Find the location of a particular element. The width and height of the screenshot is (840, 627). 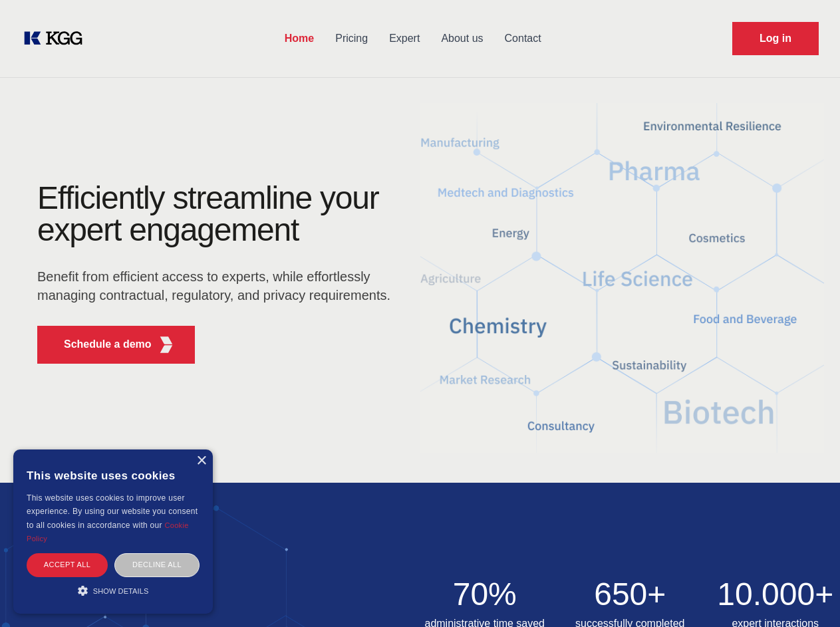

button: Schedule a demoKGG Fifth Element RED is located at coordinates (116, 345).